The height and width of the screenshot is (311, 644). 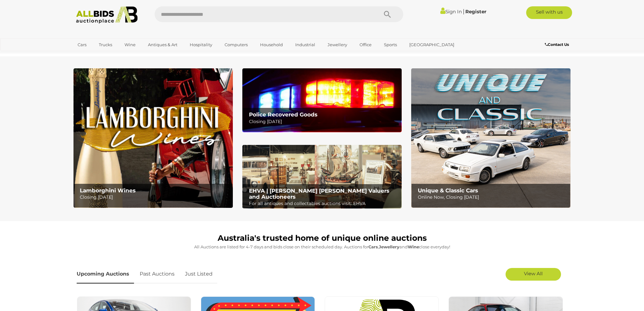 What do you see at coordinates (106, 45) in the screenshot?
I see `a: Trucks` at bounding box center [106, 45].